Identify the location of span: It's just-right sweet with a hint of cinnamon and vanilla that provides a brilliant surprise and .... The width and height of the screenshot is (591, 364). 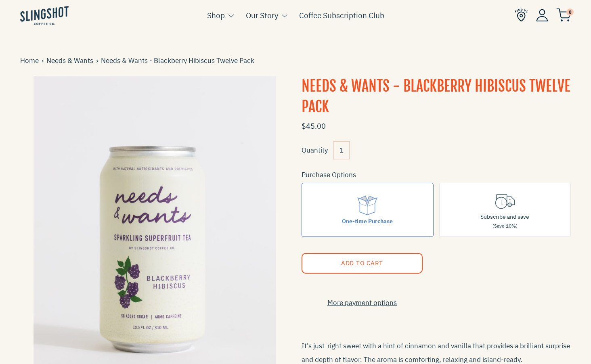
(436, 353).